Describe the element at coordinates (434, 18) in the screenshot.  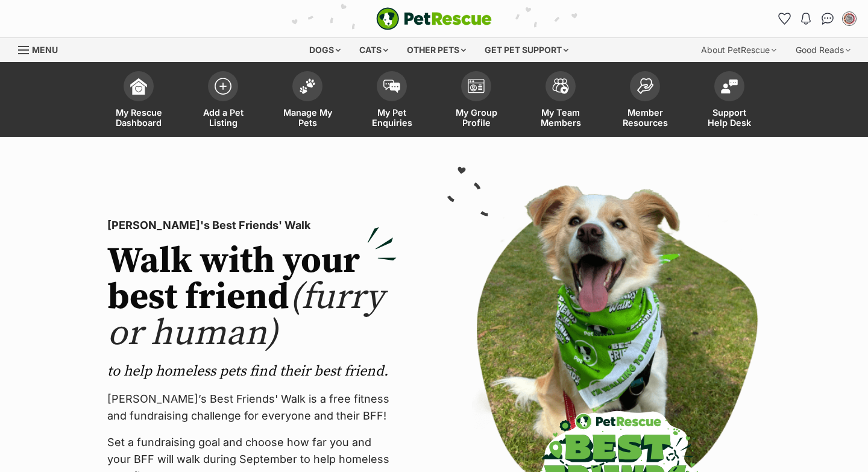
I see `img: logo-e224e6f780fb5917bec1dbf3a21bbac754714ae5b6737aabdf751b685950b380.svg` at that location.